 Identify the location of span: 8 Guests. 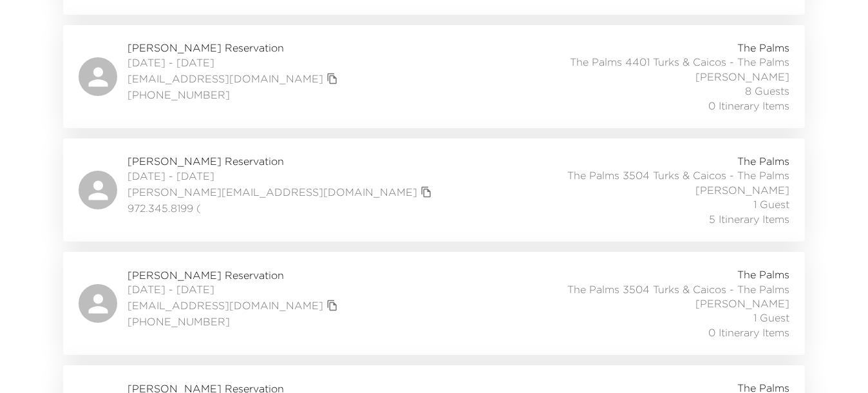
(767, 91).